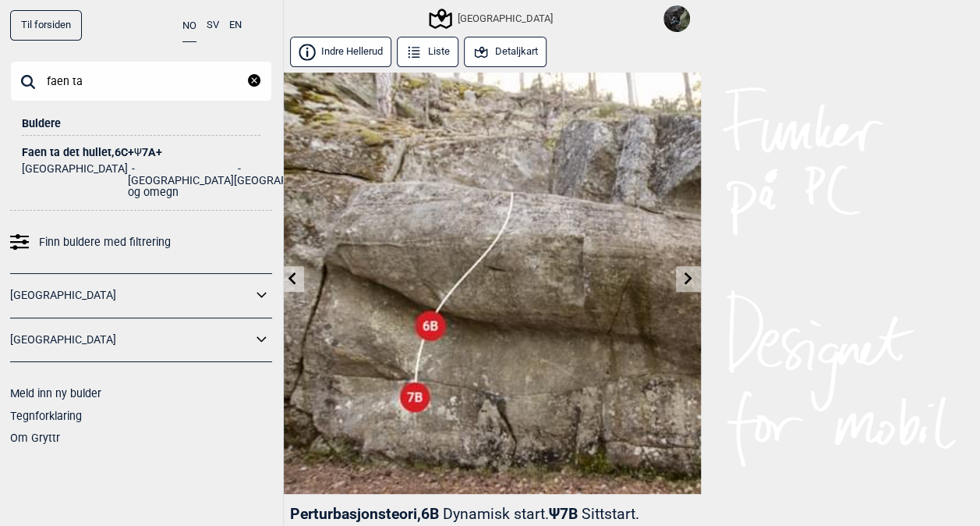 This screenshot has height=526, width=980. I want to click on p: Sittstart., so click(611, 513).